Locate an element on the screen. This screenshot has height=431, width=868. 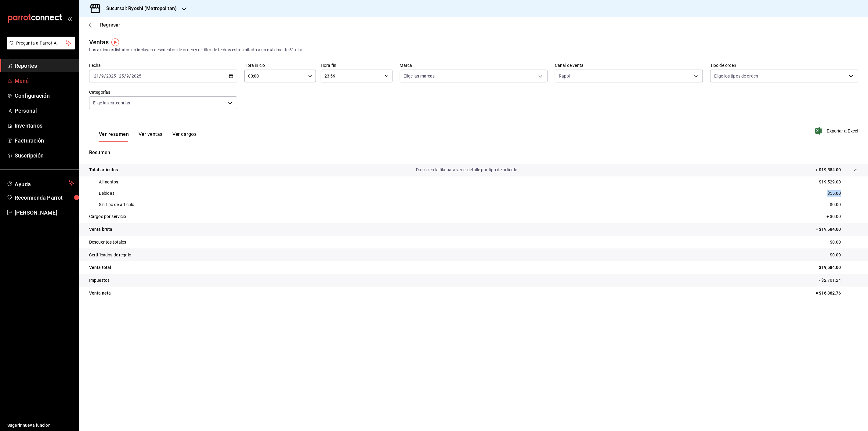
label: Hora inicio is located at coordinates (280, 65).